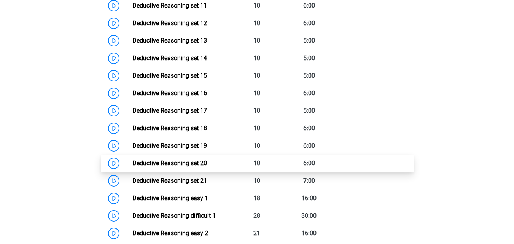 This screenshot has height=244, width=514. Describe the element at coordinates (170, 233) in the screenshot. I see `a: Deductive Reasoning easy 2` at that location.